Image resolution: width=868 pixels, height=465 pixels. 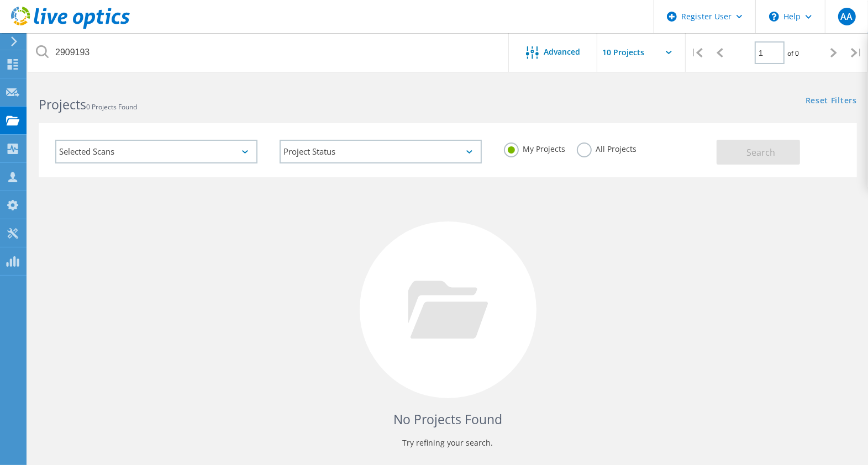 What do you see at coordinates (70, 27) in the screenshot?
I see `a: Live Optics Dashboard` at bounding box center [70, 27].